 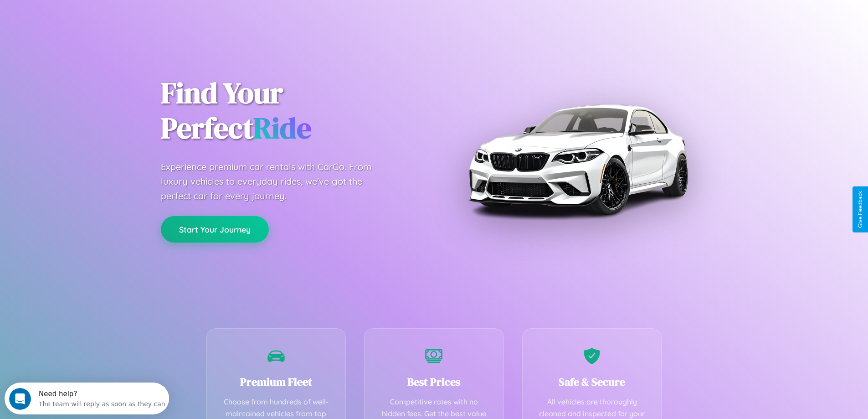 I want to click on div: The team will reply as soon as they can, so click(x=97, y=20).